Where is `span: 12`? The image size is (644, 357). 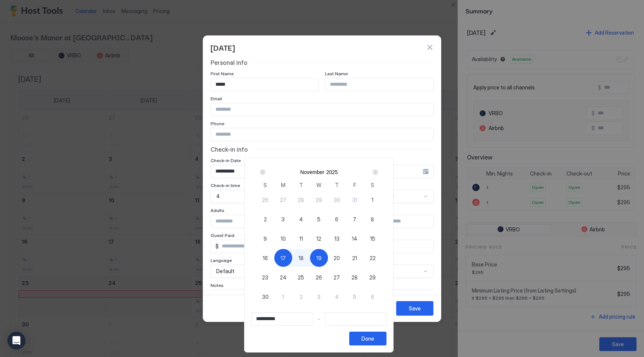
span: 12 is located at coordinates (319, 238).